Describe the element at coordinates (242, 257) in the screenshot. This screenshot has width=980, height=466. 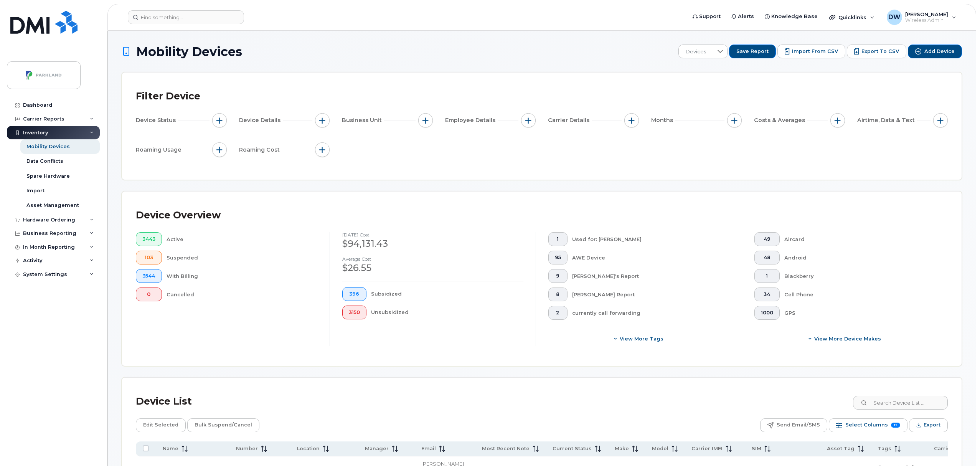
I see `div: Suspended` at that location.